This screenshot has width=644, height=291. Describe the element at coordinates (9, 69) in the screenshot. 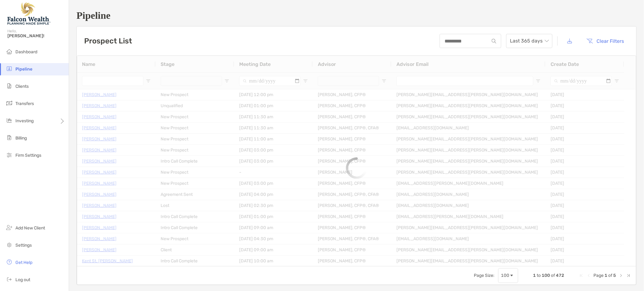

I see `img: pipeline icon` at that location.